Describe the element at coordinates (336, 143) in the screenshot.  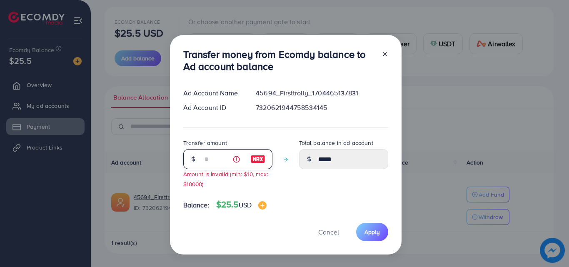
I see `label: Total balance in ad account` at that location.